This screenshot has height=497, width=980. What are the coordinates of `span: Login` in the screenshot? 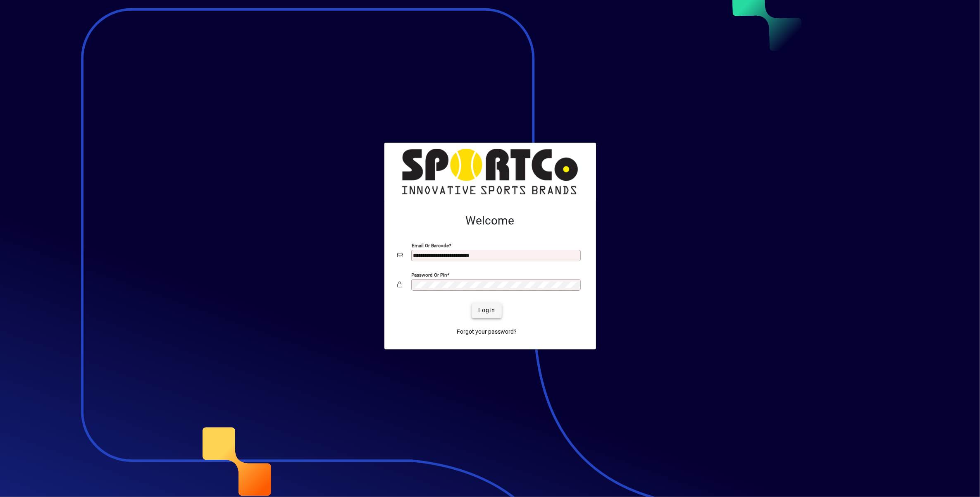 It's located at (487, 310).